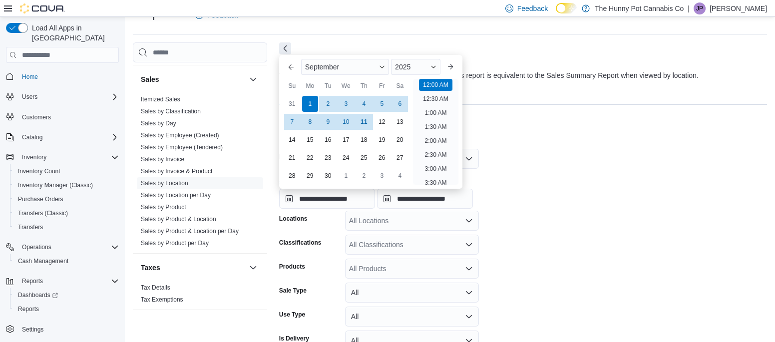  I want to click on a: Sales by Product & Location per Day, so click(190, 231).